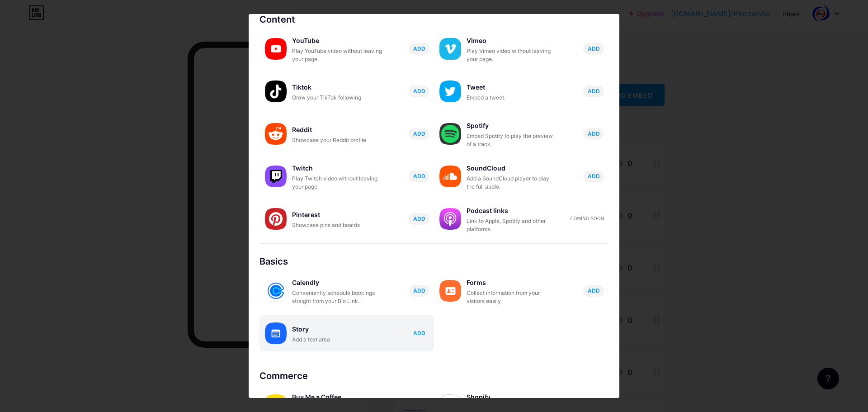 Image resolution: width=868 pixels, height=412 pixels. Describe the element at coordinates (337, 225) in the screenshot. I see `div: Showcase pins and boards` at that location.